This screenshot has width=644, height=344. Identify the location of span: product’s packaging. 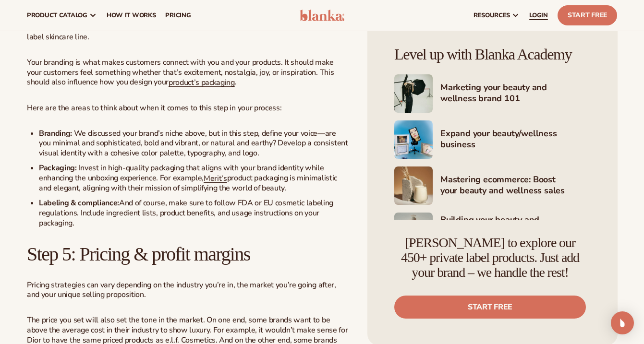
(201, 82).